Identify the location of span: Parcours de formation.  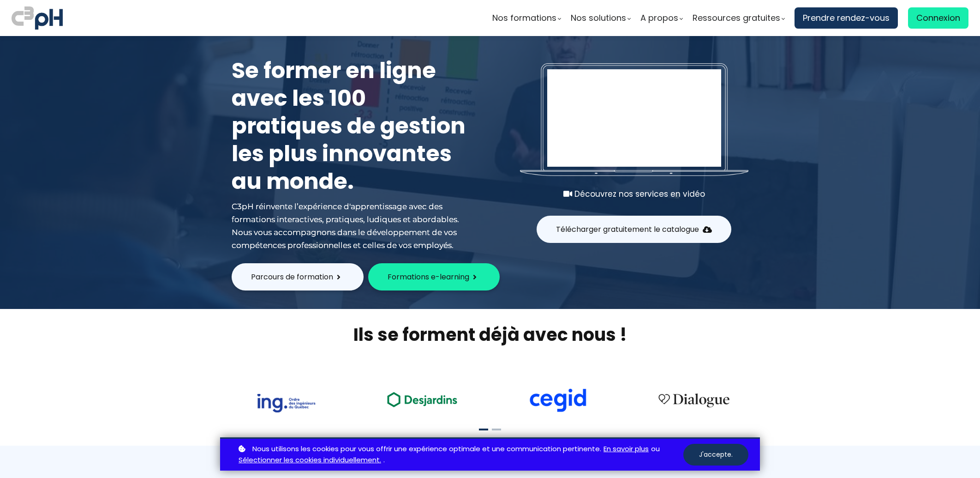
(292, 276).